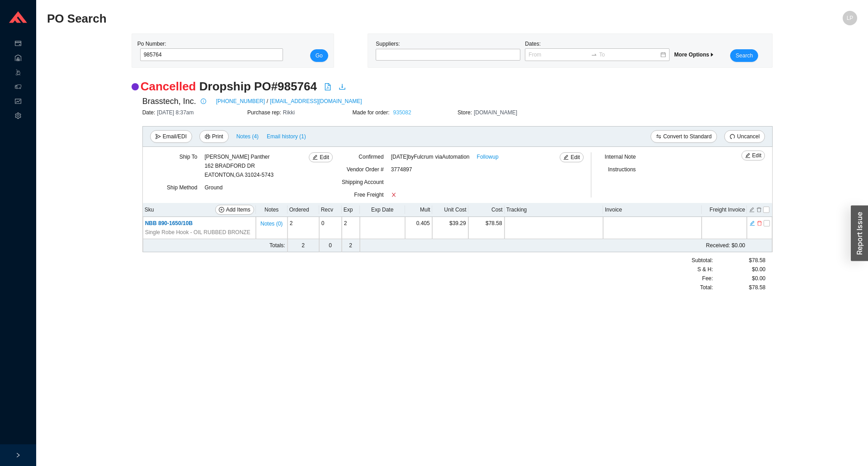 The image size is (868, 466). What do you see at coordinates (229, 87) in the screenshot?
I see `h2: Dropship PO # 985764` at bounding box center [229, 87].